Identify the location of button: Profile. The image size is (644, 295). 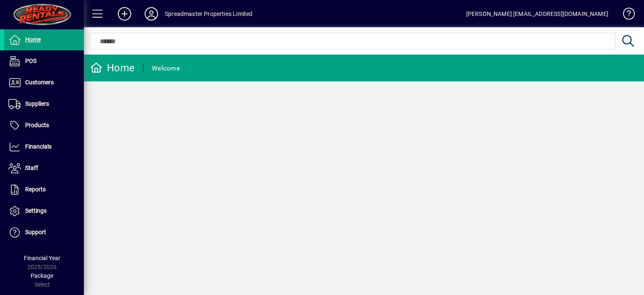
(151, 14).